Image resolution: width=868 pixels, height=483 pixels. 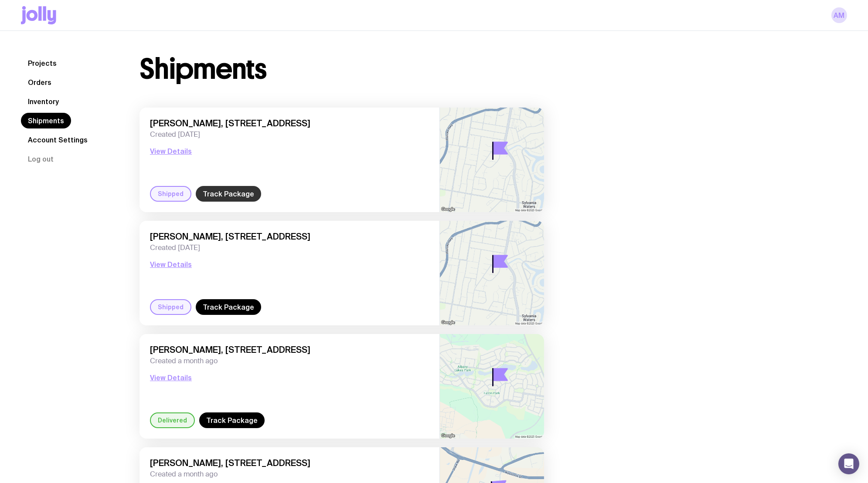 What do you see at coordinates (42, 63) in the screenshot?
I see `a: Projects` at bounding box center [42, 63].